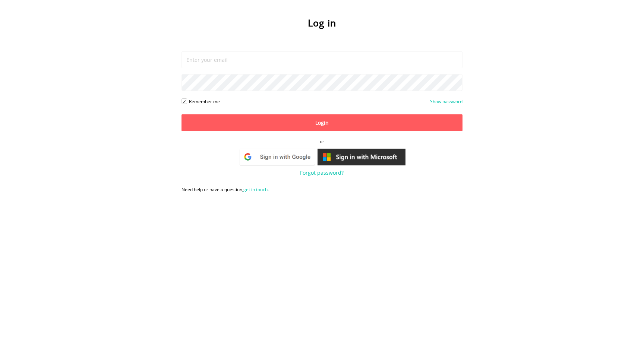 The image size is (644, 339). What do you see at coordinates (200, 102) in the screenshot?
I see `label: Remember me` at bounding box center [200, 102].